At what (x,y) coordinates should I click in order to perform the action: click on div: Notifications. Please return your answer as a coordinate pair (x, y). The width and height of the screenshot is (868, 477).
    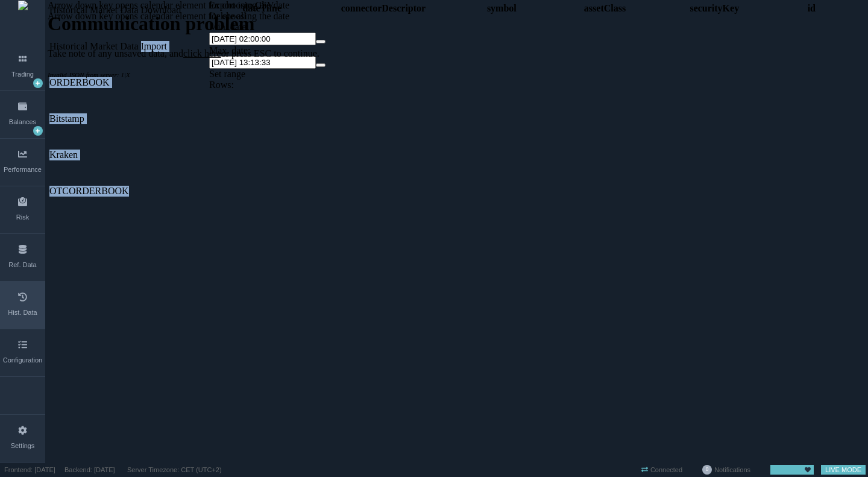
    Looking at the image, I should click on (727, 470).